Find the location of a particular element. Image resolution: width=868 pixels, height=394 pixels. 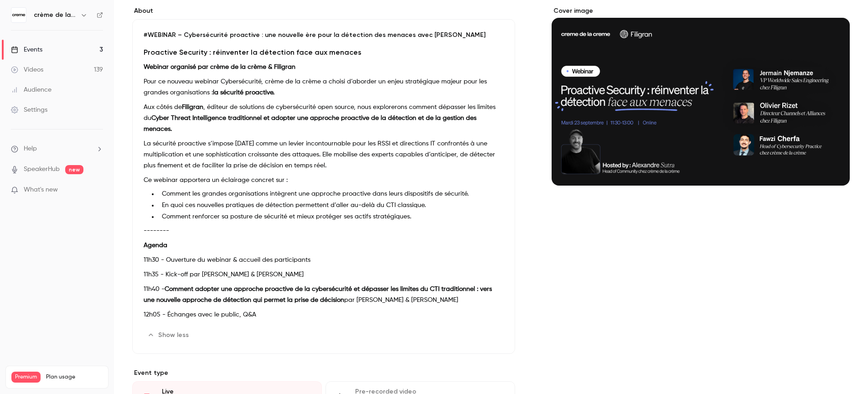

p: 12h05 - Échanges avec le public, Q&A is located at coordinates (324, 315).